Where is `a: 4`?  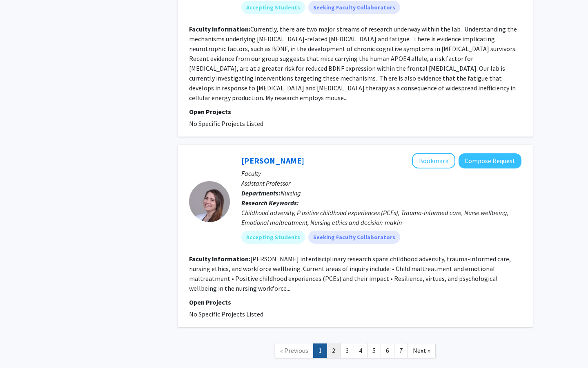 a: 4 is located at coordinates (361, 350).